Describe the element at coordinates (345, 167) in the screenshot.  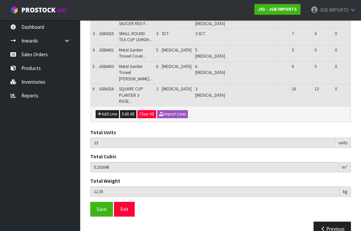
I see `div: m³` at that location.